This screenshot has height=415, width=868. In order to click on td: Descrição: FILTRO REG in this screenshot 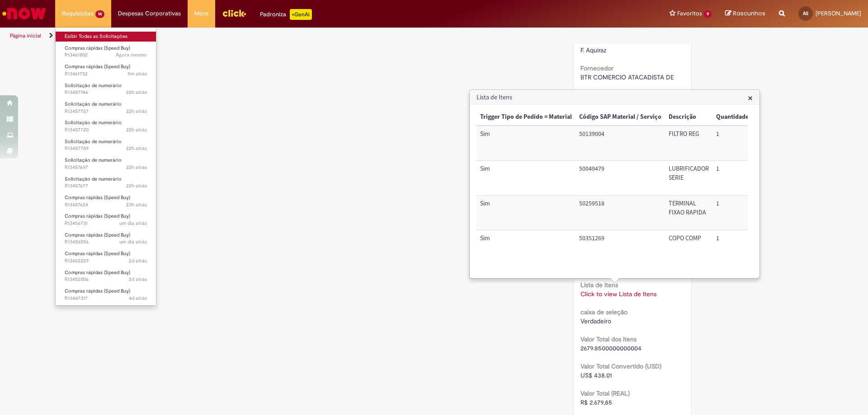, I will do `click(688, 143)`.